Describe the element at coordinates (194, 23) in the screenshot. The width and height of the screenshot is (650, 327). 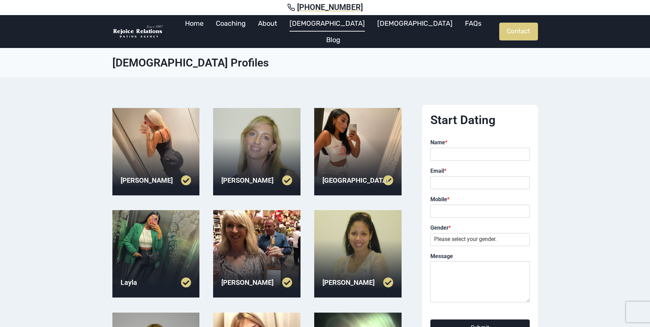
I see `a: Home` at that location.